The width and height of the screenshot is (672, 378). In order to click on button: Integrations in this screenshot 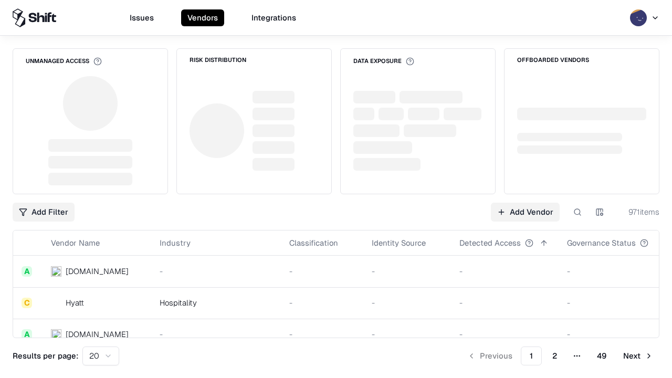, I will do `click(273, 18)`.